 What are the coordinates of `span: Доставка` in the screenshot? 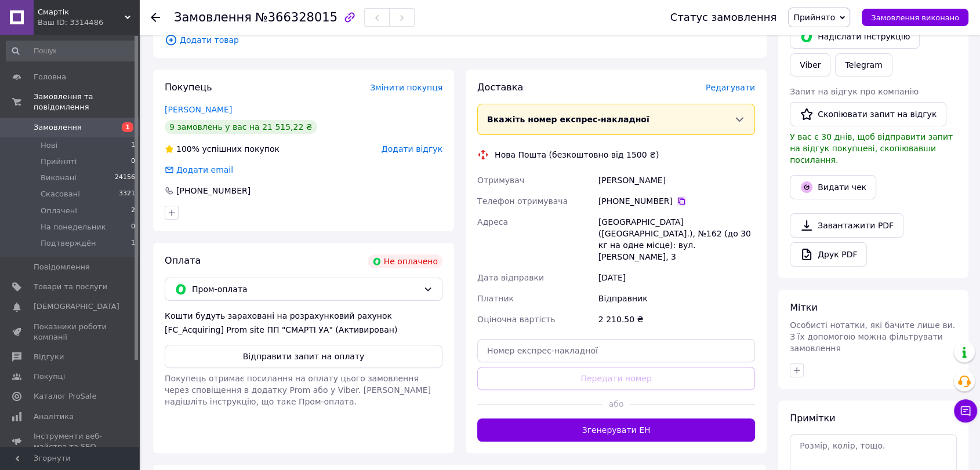 It's located at (500, 87).